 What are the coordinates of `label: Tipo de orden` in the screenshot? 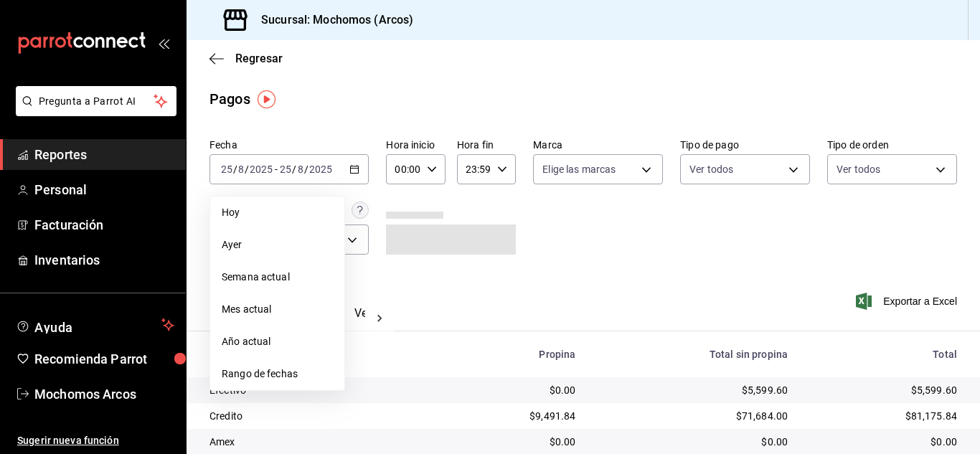 It's located at (892, 145).